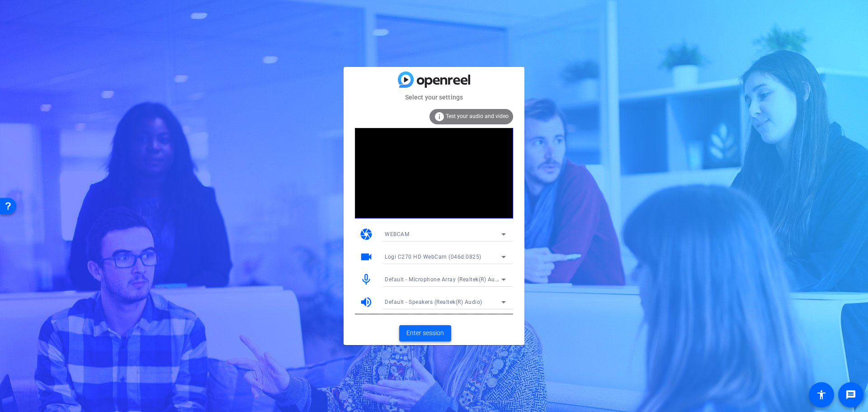  Describe the element at coordinates (439, 117) in the screenshot. I see `mat-icon: info` at that location.